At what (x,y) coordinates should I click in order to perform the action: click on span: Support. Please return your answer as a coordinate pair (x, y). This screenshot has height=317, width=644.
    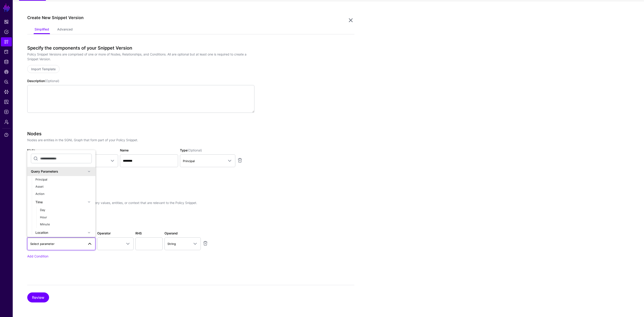
    Looking at the image, I should click on (7, 135).